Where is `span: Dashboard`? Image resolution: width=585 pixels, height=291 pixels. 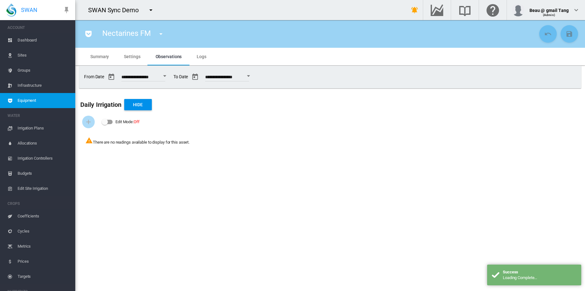
span: Dashboard is located at coordinates (44, 40).